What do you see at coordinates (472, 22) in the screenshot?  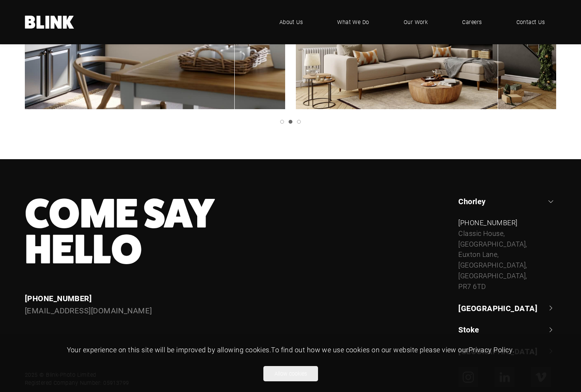 I see `span: Careers` at bounding box center [472, 22].